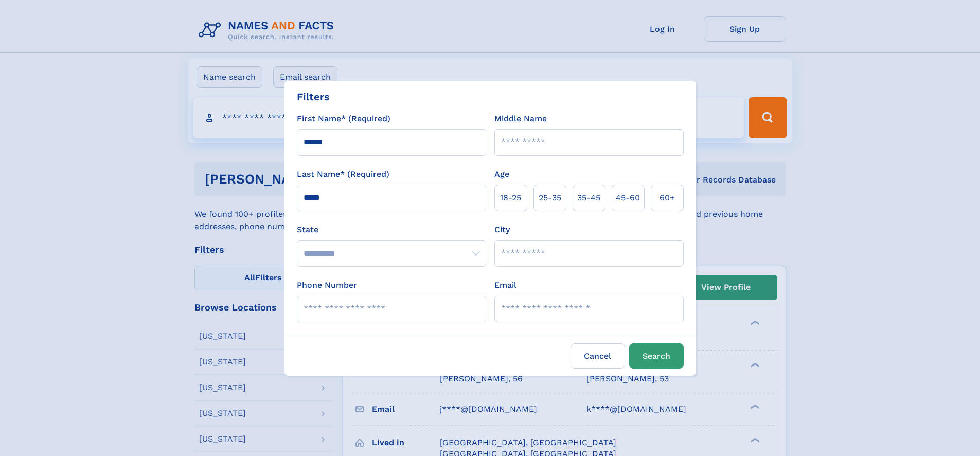  I want to click on div: Filters, so click(313, 96).